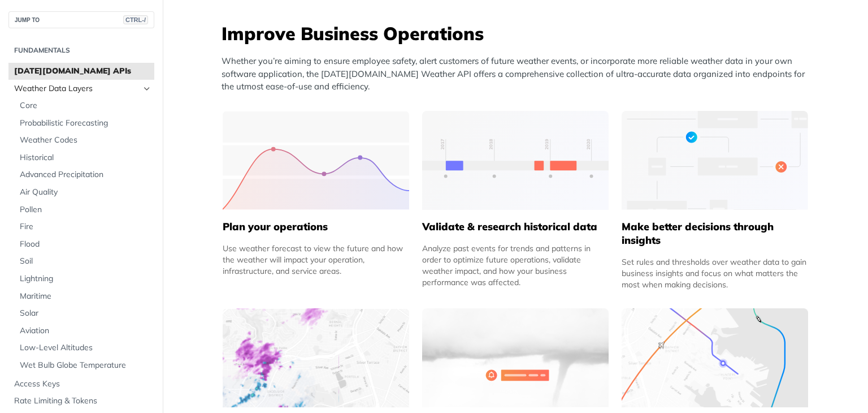 This screenshot has width=868, height=413. What do you see at coordinates (84, 106) in the screenshot?
I see `a: Core` at bounding box center [84, 106].